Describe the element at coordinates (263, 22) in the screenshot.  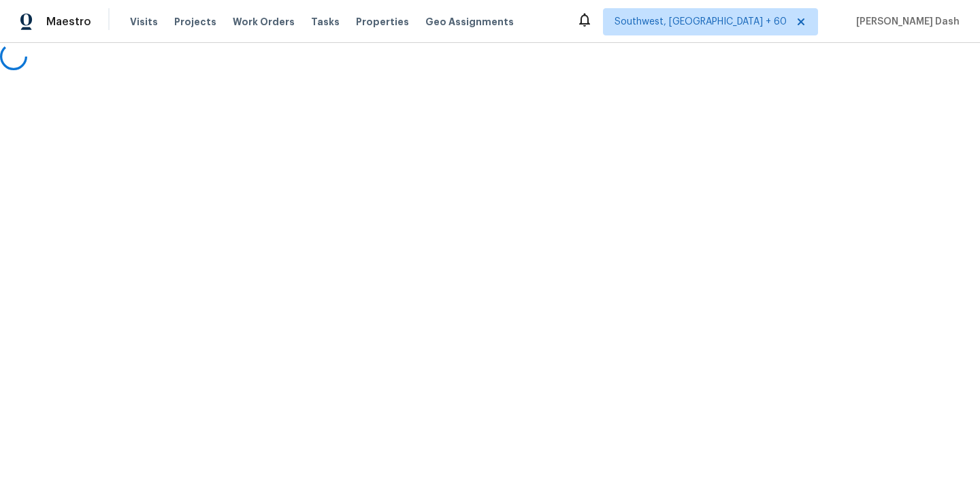
I see `span: Work Orders` at that location.